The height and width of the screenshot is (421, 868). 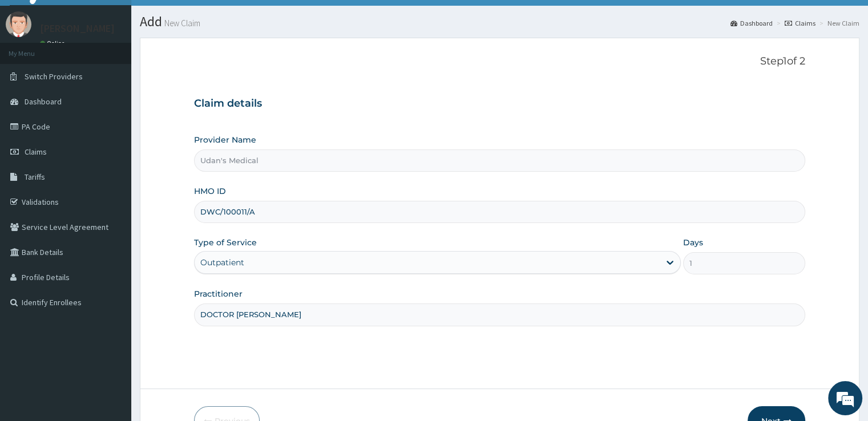 I want to click on textarea: Type your message and hit 'Enter', so click(x=112, y=311).